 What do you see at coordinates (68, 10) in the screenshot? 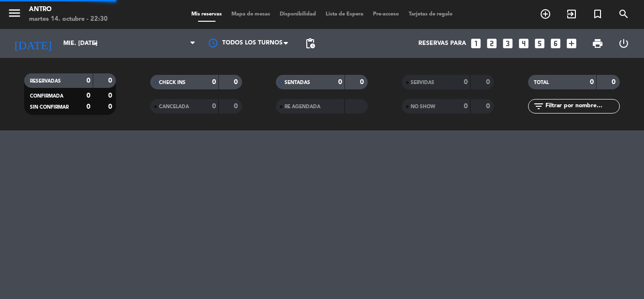
I see `div: ANTRO` at bounding box center [68, 10].